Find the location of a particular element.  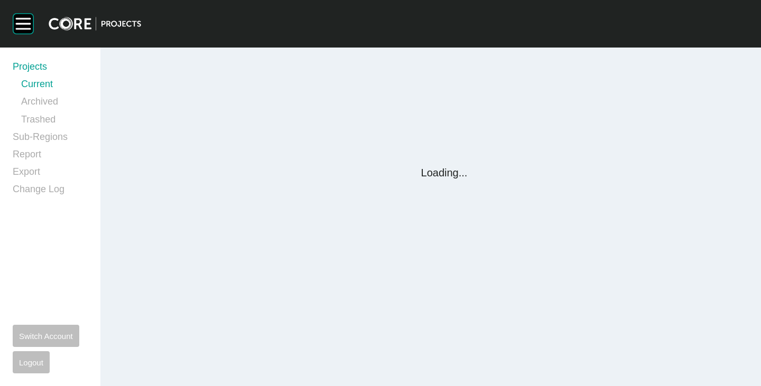

a: Report is located at coordinates (50, 156).